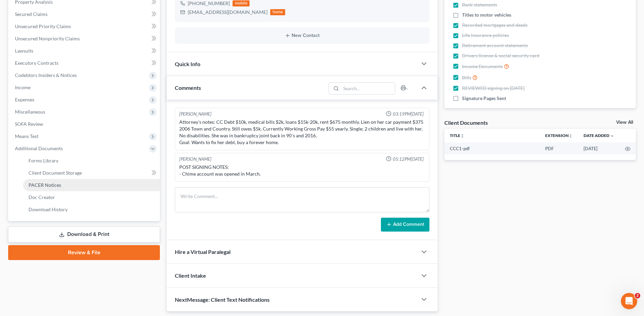  What do you see at coordinates (188, 87) in the screenshot?
I see `span: Comments` at bounding box center [188, 87].